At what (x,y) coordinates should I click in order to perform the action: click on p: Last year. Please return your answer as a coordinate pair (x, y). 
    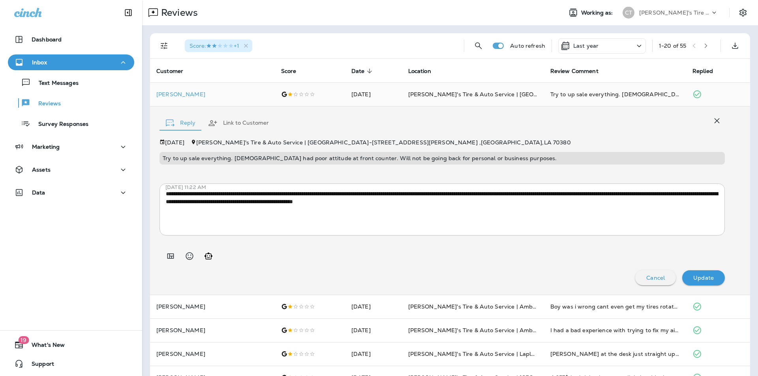
    Looking at the image, I should click on (586, 46).